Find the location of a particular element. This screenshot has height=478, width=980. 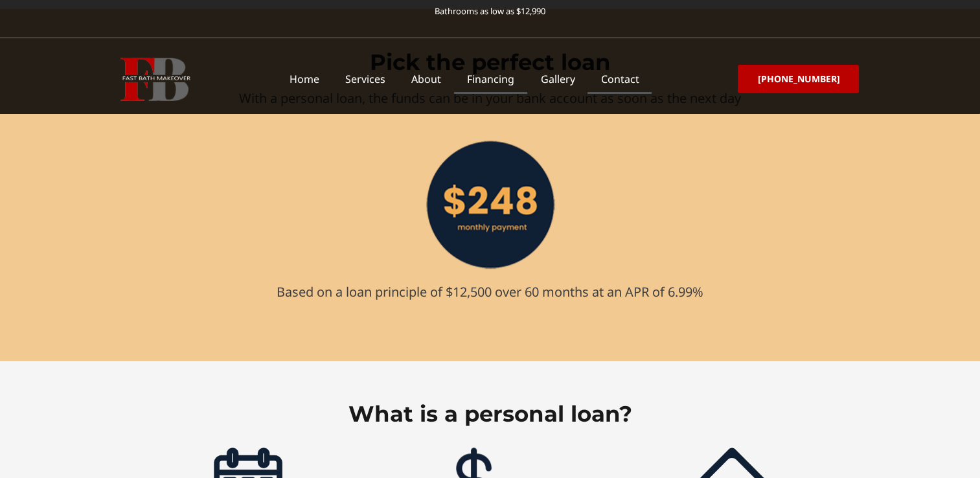

h2: What is a personal loan? is located at coordinates (490, 414).